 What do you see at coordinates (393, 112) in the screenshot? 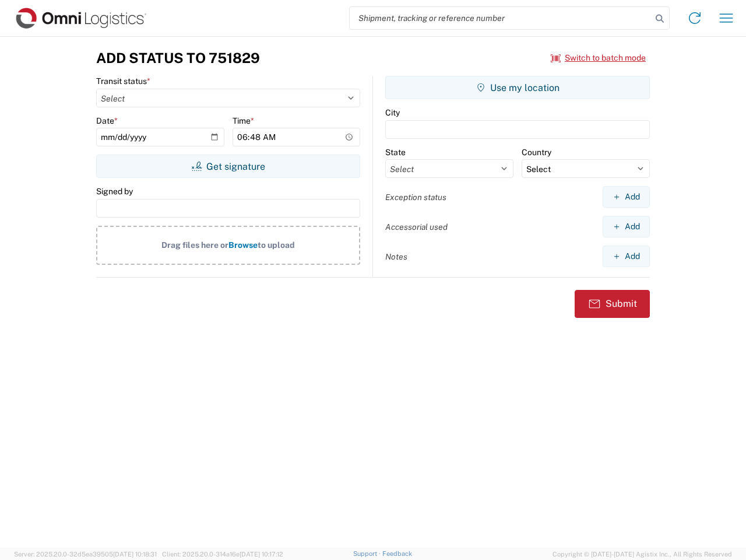
I see `label: City` at bounding box center [393, 112].